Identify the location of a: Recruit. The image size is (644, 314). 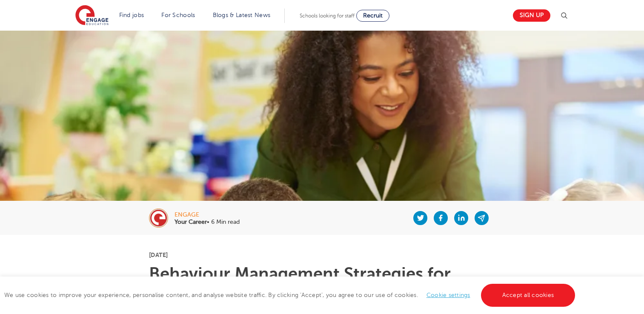
(372, 16).